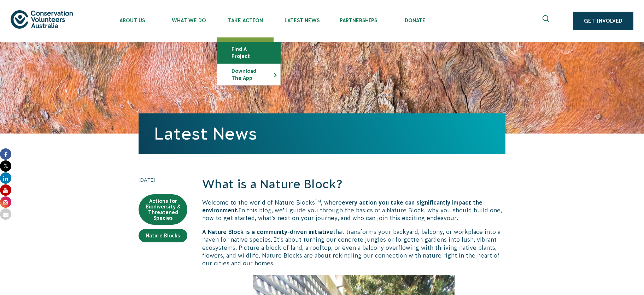 This screenshot has height=295, width=644. I want to click on a: Nature Blocks, so click(163, 236).